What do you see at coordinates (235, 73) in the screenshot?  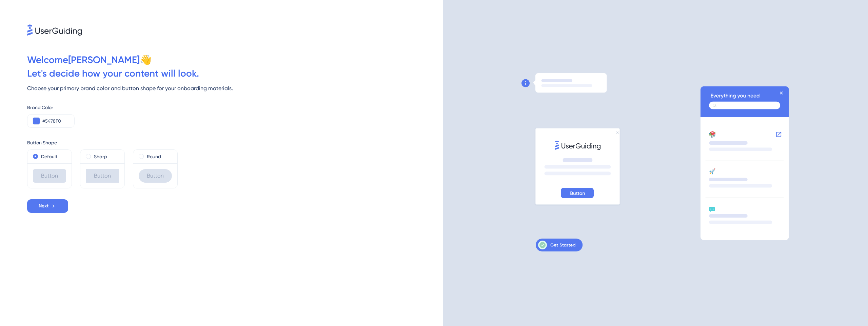 I see `div: Let ' s decide how your content will look.` at bounding box center [235, 73].